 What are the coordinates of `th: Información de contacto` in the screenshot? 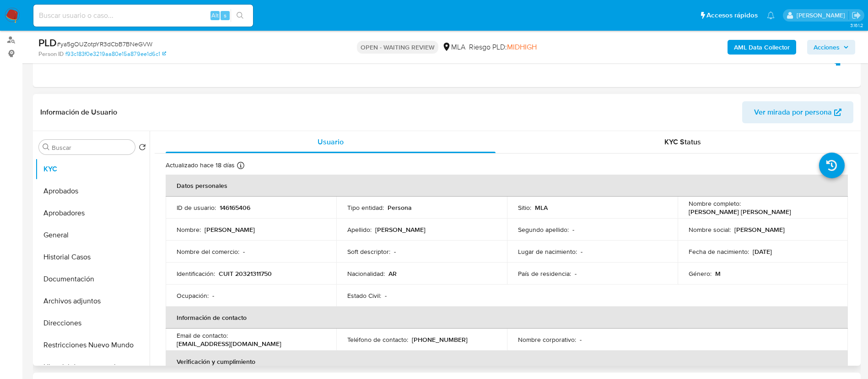 It's located at (507, 317).